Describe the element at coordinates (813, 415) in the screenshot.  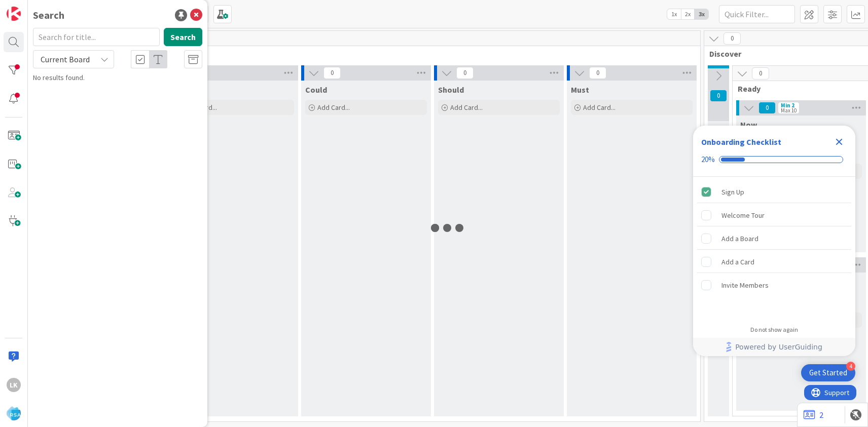
I see `a: 2` at that location.